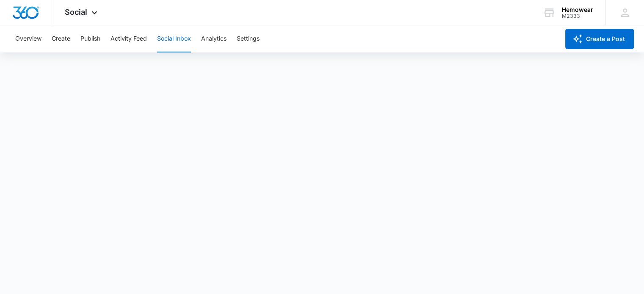  I want to click on button: Analytics, so click(214, 39).